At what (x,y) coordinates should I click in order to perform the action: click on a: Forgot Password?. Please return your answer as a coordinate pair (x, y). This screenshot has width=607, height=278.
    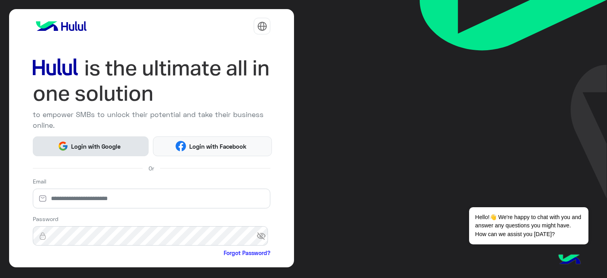
    Looking at the image, I should click on (247, 252).